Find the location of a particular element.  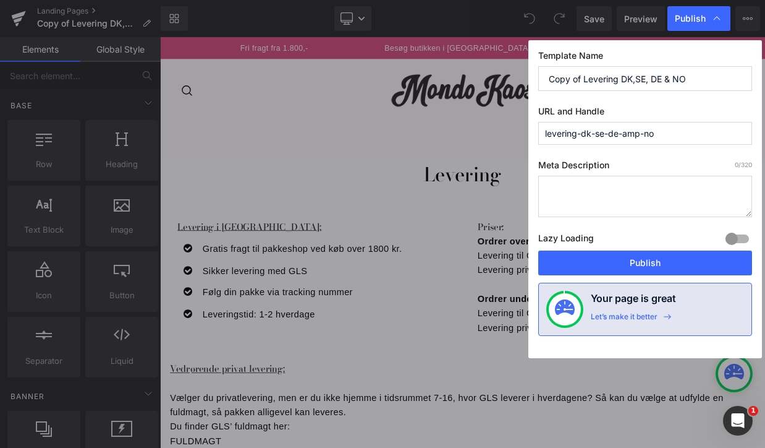

p: Levering til Gls Pakkeshop 0 kr. is located at coordinates (560, 270).